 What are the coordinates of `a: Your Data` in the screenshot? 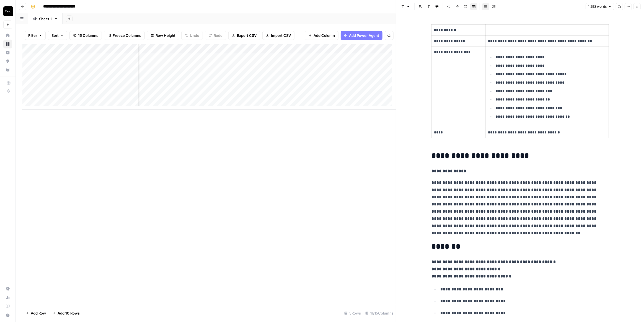 It's located at (8, 70).